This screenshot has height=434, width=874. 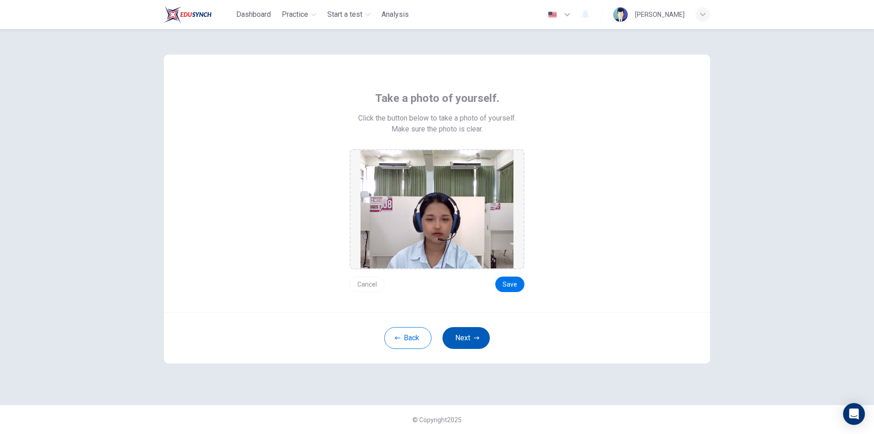 What do you see at coordinates (408, 338) in the screenshot?
I see `button: Back` at bounding box center [408, 338].